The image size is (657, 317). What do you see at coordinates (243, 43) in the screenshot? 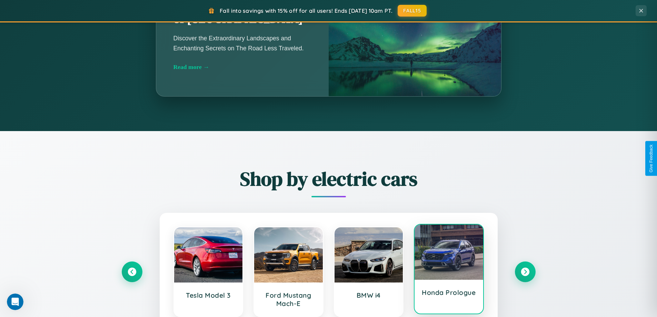
I see `p: Discover the Extraordinary Landscapes and Enchanting Secrets on The Road Less Traveled.` at bounding box center [243, 43].